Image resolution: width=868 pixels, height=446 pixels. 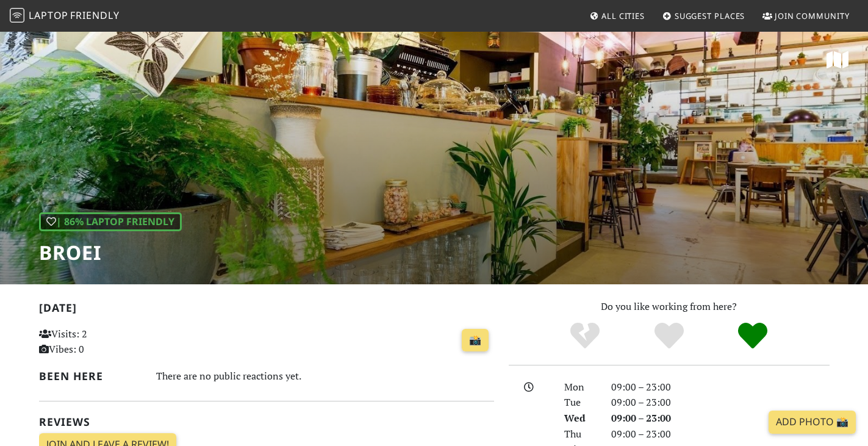 What do you see at coordinates (48, 15) in the screenshot?
I see `span: Laptop` at bounding box center [48, 15].